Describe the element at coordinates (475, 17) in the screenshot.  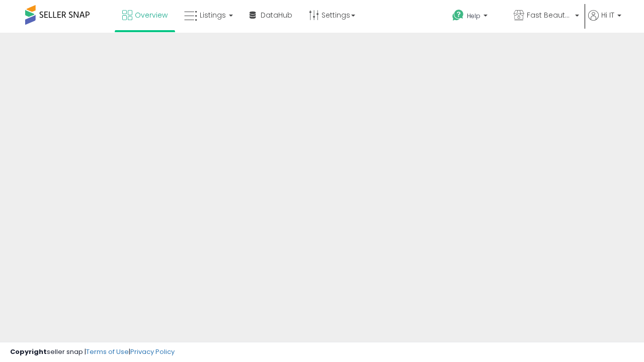
I see `a: Help` at that location.